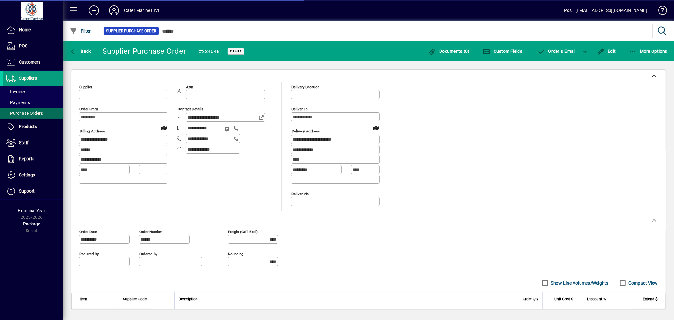 Image resolution: width=674 pixels, height=320 pixels. I want to click on a: Home, so click(33, 30).